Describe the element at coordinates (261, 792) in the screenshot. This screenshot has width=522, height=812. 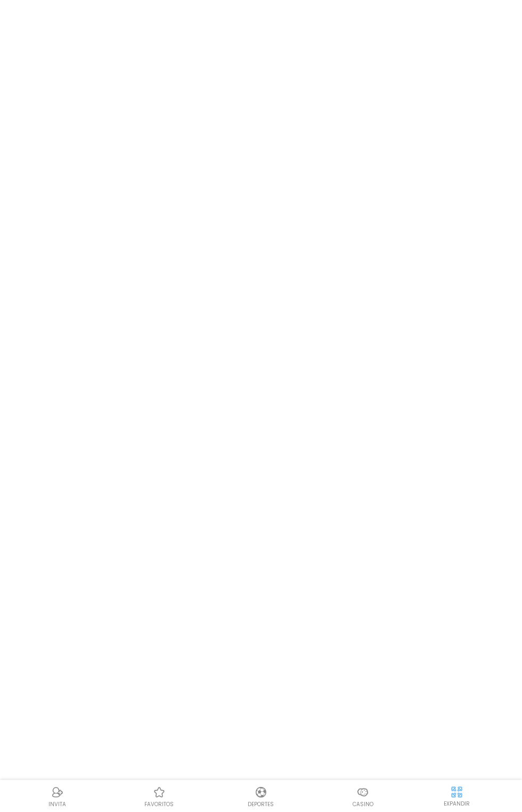
I see `img: Deportes` at that location.